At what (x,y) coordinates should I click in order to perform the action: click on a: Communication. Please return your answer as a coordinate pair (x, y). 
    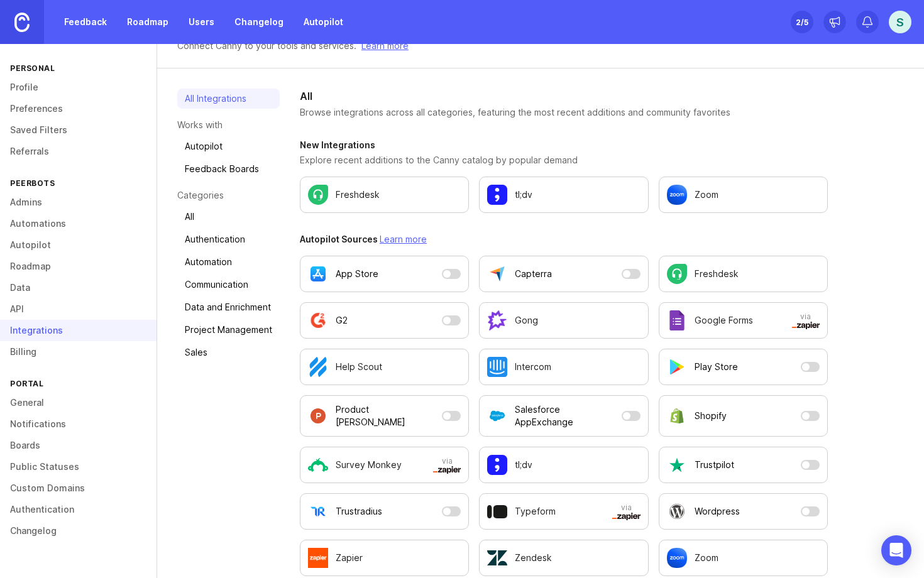
    Looking at the image, I should click on (228, 285).